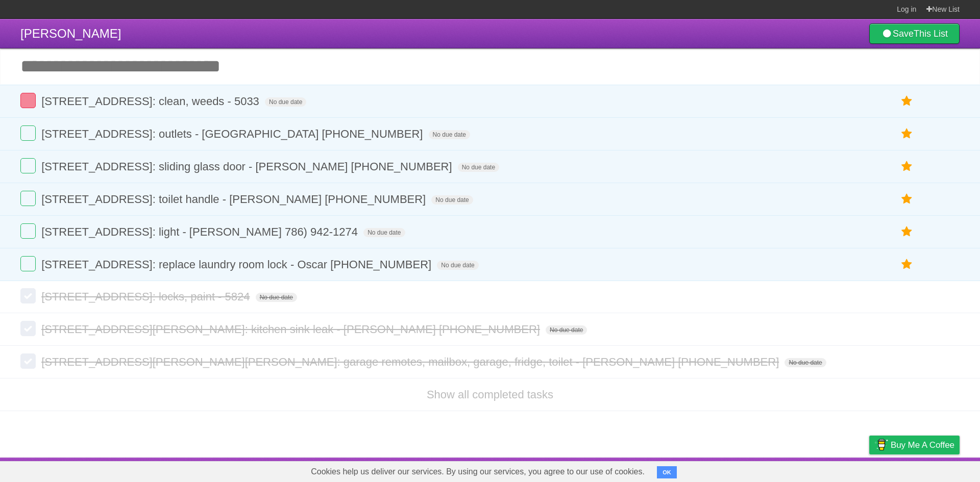 This screenshot has height=482, width=980. What do you see at coordinates (744, 470) in the screenshot?
I see `a: About` at bounding box center [744, 470].